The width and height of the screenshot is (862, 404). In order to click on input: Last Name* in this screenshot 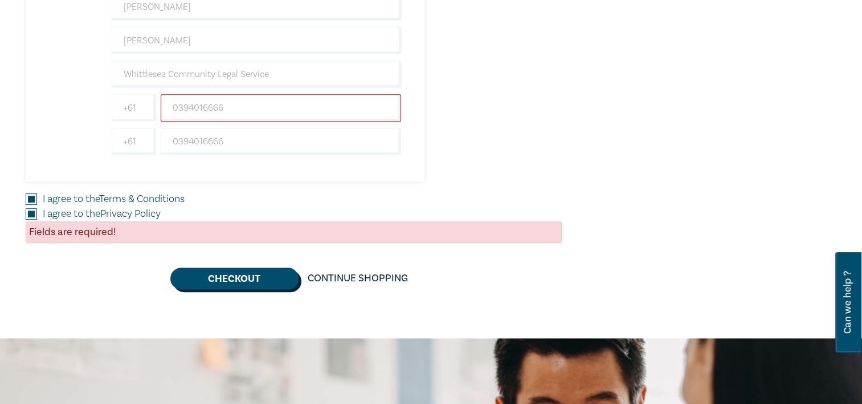, I will do `click(257, 40)`.